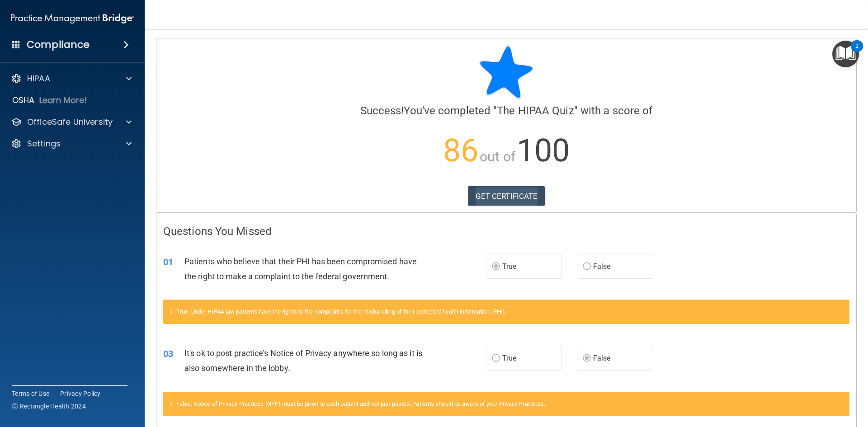 The height and width of the screenshot is (427, 868). Describe the element at coordinates (507, 111) in the screenshot. I see `h4: You've completed " " with a score of` at that location.